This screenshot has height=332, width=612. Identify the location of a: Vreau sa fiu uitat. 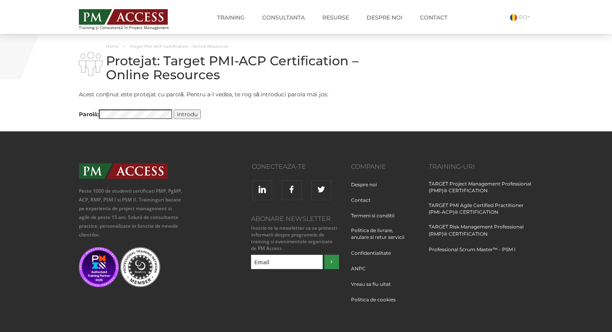
(374, 288).